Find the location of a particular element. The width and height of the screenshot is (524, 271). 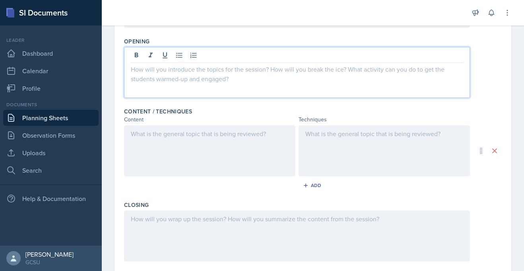

div: Techniques is located at coordinates (384, 119).